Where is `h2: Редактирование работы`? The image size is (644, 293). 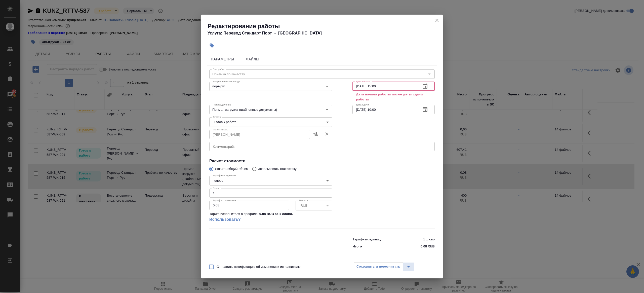
h2: Редактирование работы is located at coordinates (325, 26).